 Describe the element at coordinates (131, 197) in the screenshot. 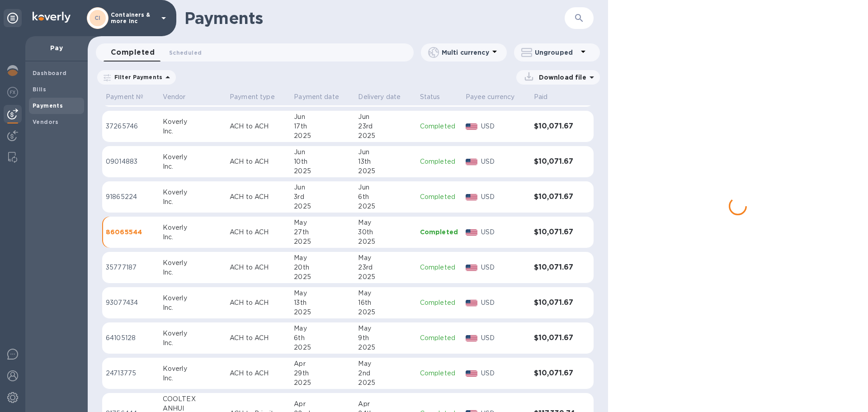

I see `p: 91865224` at that location.